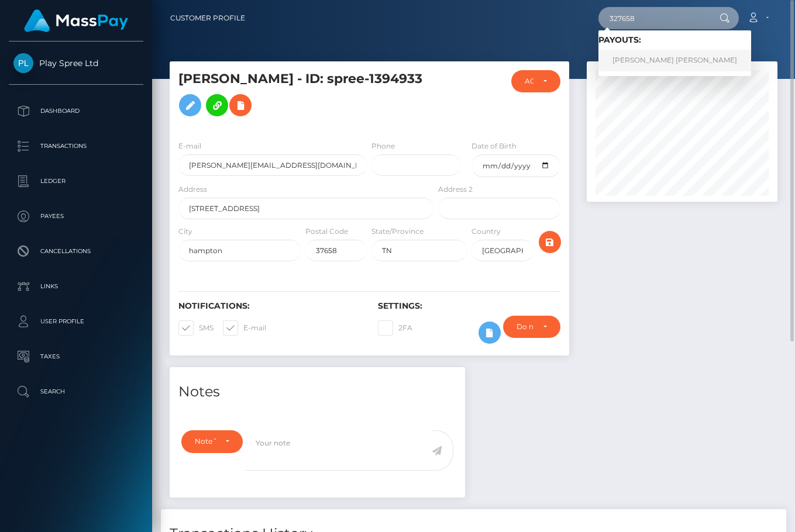 This screenshot has width=795, height=532. What do you see at coordinates (486, 231) in the screenshot?
I see `label: Country` at bounding box center [486, 231].